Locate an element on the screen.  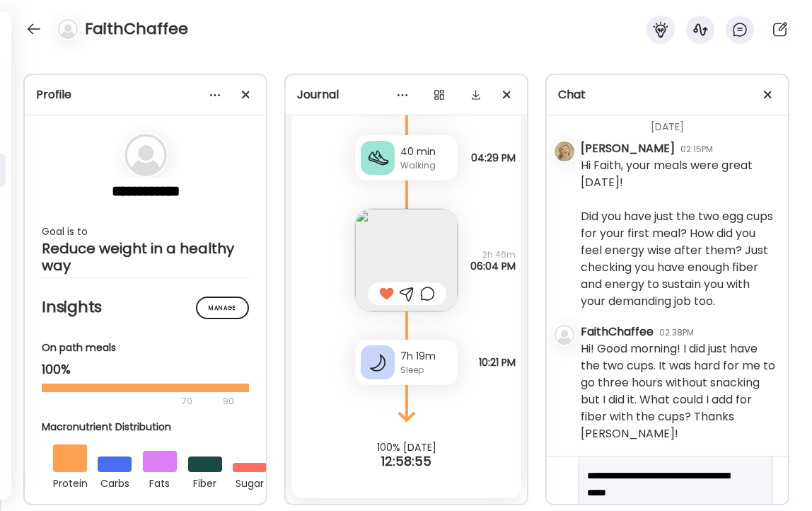
div: Macronutrient Distribution is located at coordinates (160, 427).